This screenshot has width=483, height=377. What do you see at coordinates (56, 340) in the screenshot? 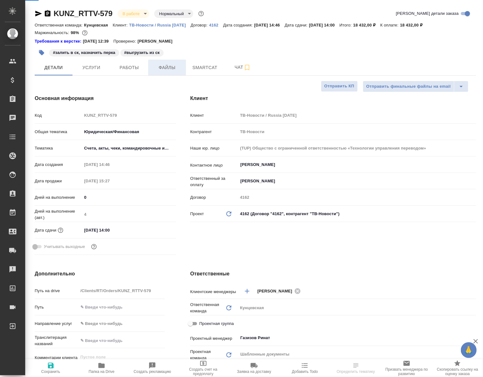
I see `p: Транслитерация названий` at bounding box center [56, 340].